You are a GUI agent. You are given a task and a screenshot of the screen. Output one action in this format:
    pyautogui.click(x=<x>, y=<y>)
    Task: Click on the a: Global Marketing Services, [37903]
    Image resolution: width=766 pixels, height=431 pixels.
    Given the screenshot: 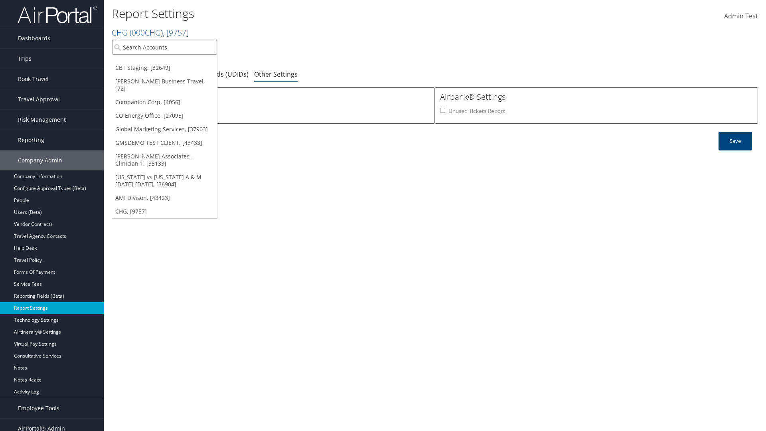 What is the action you would take?
    pyautogui.click(x=164, y=129)
    